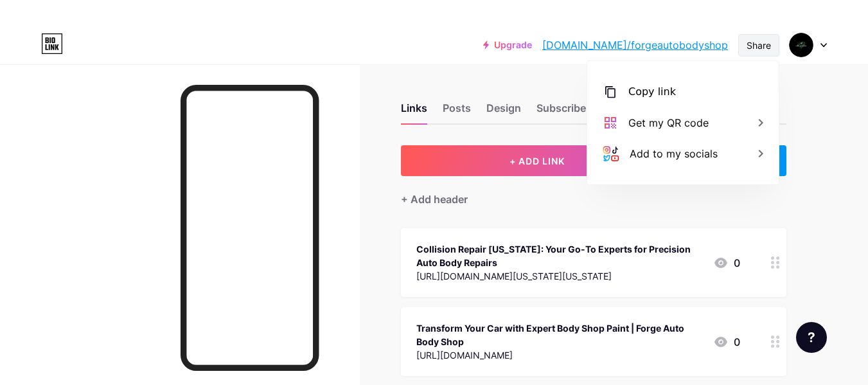  Describe the element at coordinates (559, 335) in the screenshot. I see `div: Transform Your Car with Expert Body Shop Paint | Forge Auto Body Shop` at that location.